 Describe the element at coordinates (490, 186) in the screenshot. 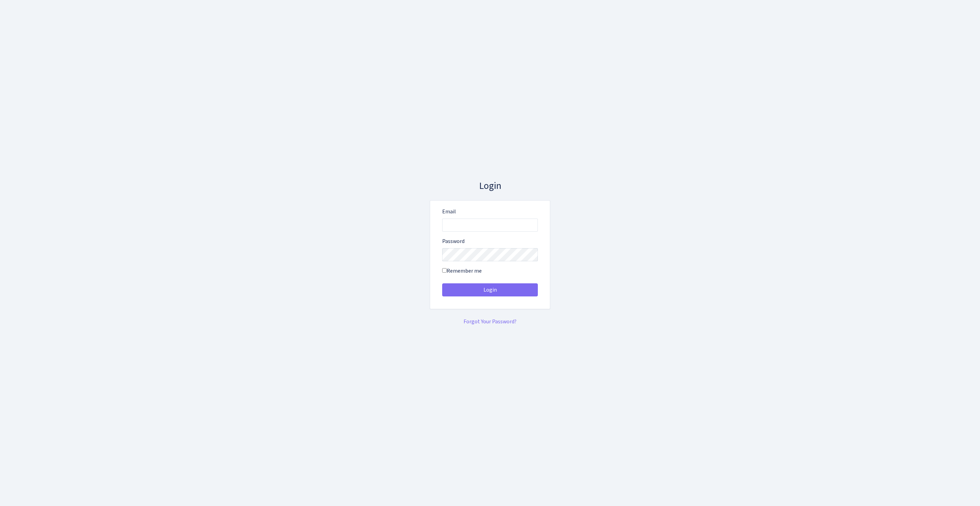

I see `h3: Login` at that location.